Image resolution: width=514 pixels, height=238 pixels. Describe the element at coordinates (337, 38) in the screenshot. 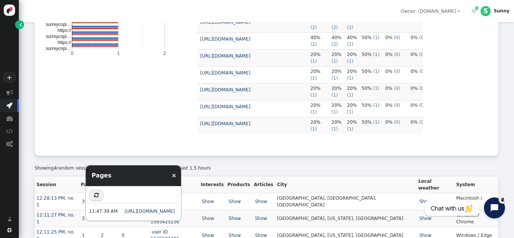

I see `span: 40%` at that location.